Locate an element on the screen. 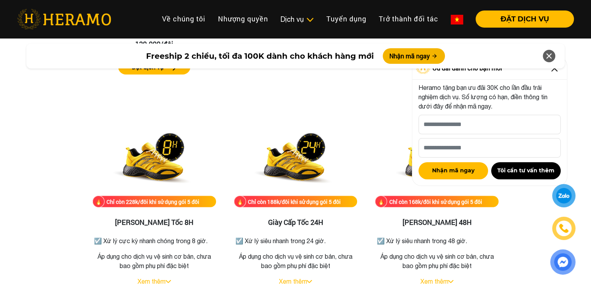 The image size is (591, 284). p: Heramo tặng bạn ưu đãi 30K cho lần đầu trải nghiệm dịch vụ. Số lượng có hạn, điền thông tin dưới ... is located at coordinates (490, 97).